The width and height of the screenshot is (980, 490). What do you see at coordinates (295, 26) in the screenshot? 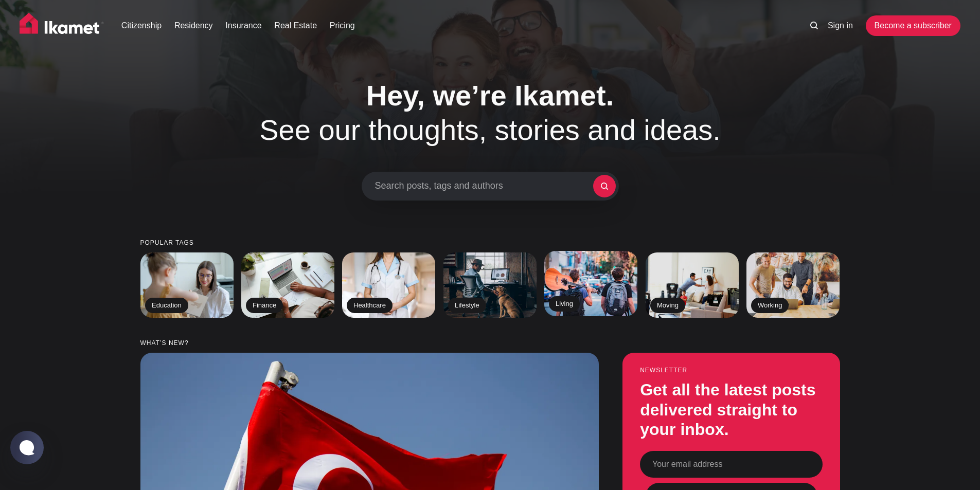
I see `a: Real Estate` at bounding box center [295, 26].